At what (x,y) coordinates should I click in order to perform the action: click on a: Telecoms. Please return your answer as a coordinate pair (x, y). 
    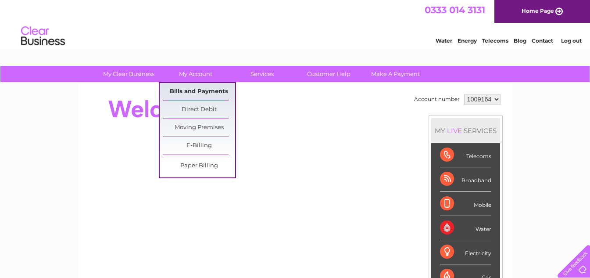
    Looking at the image, I should click on (495, 40).